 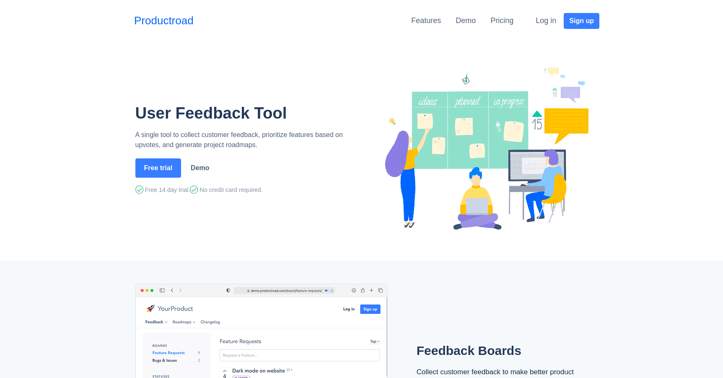 I want to click on button: Log in, so click(x=546, y=21).